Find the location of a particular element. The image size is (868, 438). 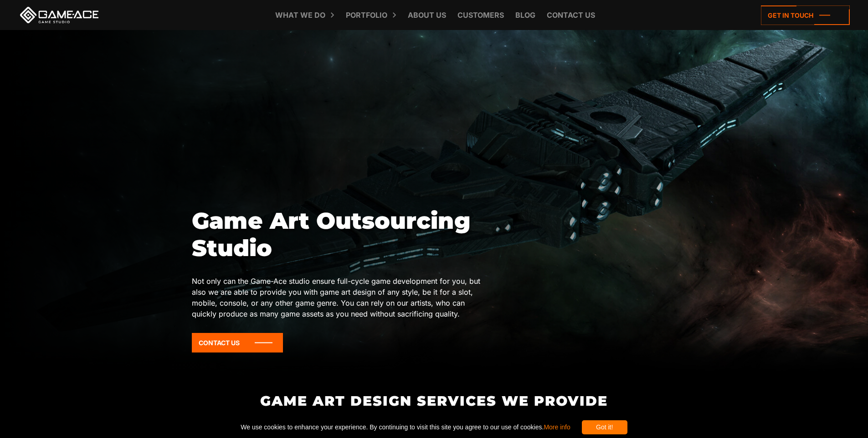

a: Get in touch is located at coordinates (805, 15).